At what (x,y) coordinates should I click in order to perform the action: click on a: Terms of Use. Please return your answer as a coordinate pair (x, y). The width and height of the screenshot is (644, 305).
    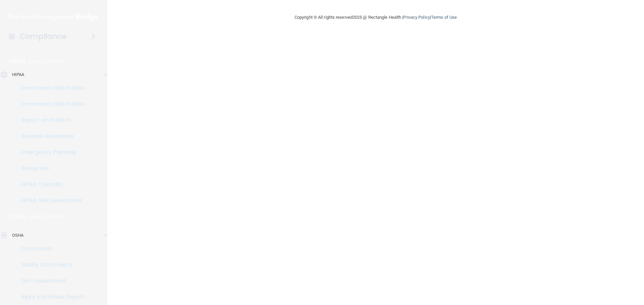
    Looking at the image, I should click on (444, 17).